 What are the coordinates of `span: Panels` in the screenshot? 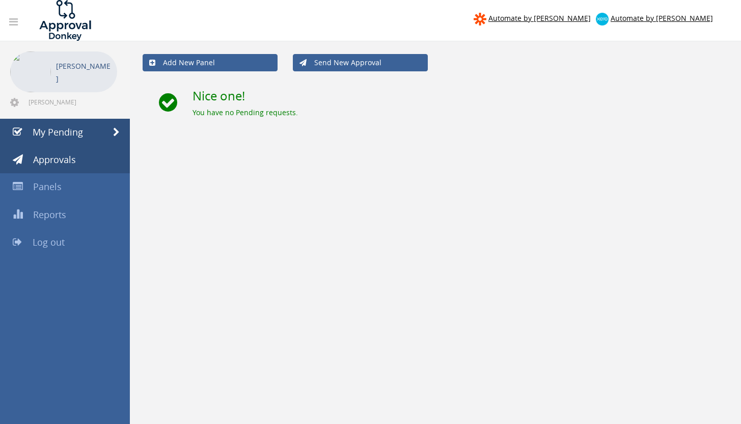 It's located at (47, 186).